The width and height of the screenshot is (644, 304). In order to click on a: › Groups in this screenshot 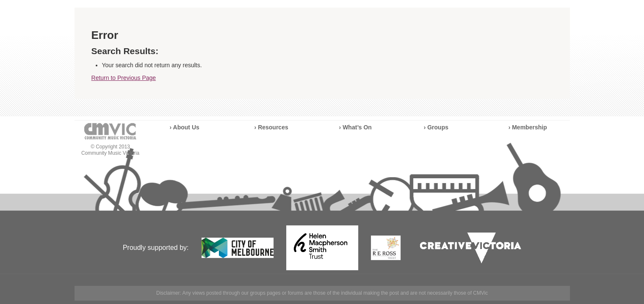, I will do `click(436, 128)`.